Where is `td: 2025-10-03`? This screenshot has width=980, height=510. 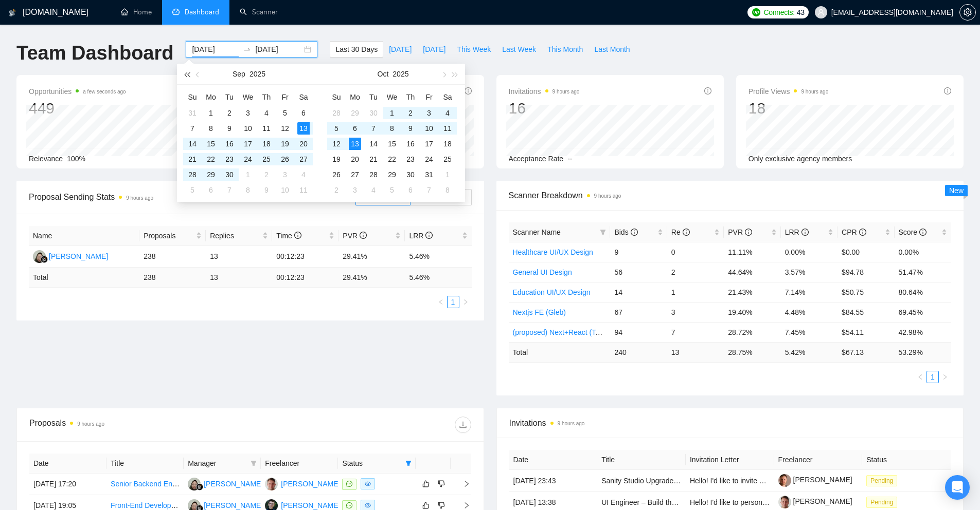 td: 2025-10-03 is located at coordinates (285, 175).